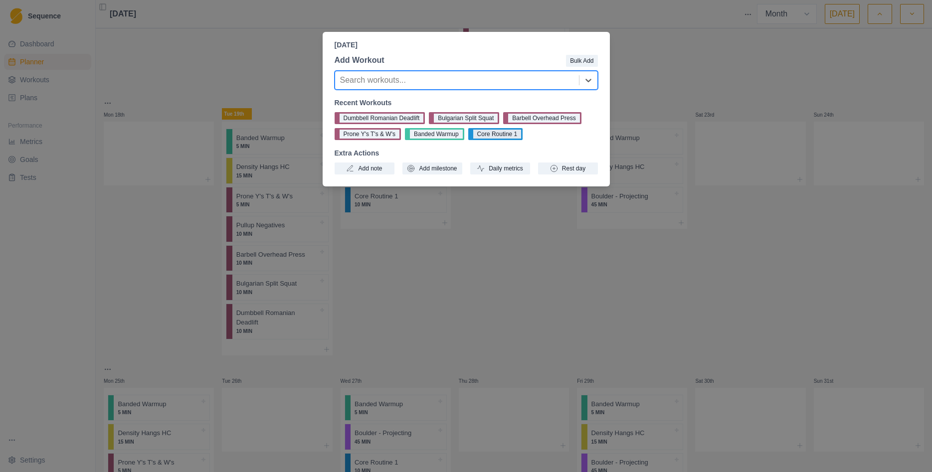 The height and width of the screenshot is (472, 932). Describe the element at coordinates (568, 168) in the screenshot. I see `button: Rest day` at that location.